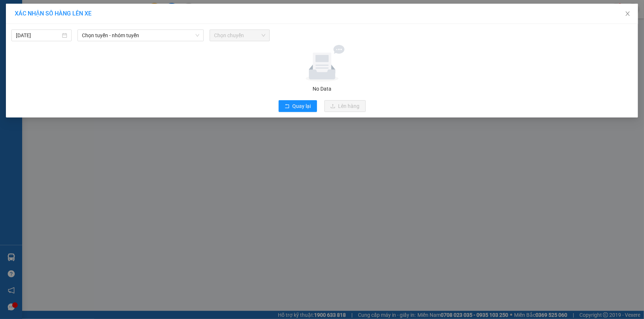  I want to click on div: No Data, so click(322, 89).